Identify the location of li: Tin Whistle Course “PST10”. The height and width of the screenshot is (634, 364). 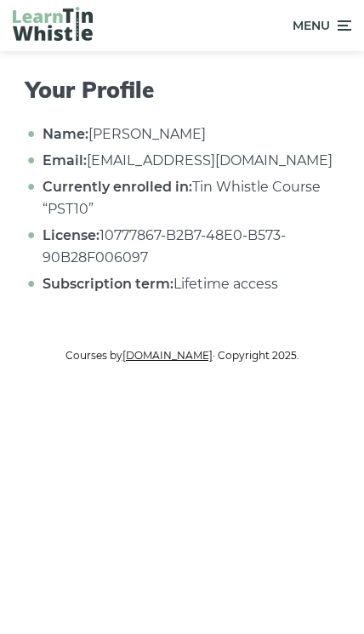
(188, 198).